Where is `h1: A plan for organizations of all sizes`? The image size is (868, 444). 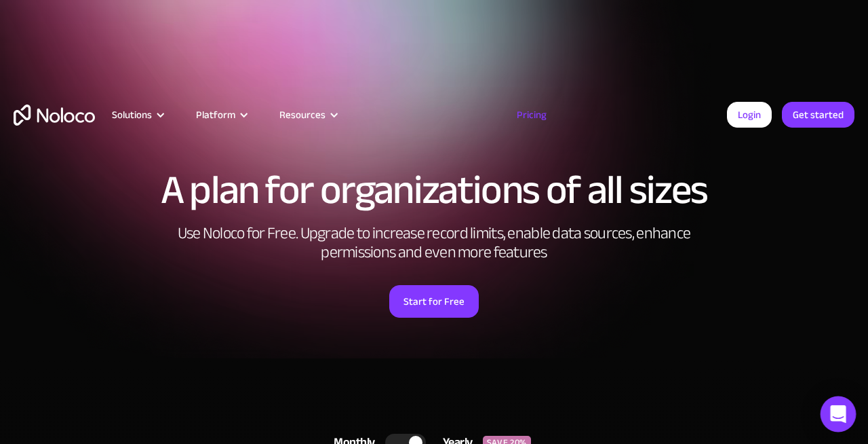 h1: A plan for organizations of all sizes is located at coordinates (434, 190).